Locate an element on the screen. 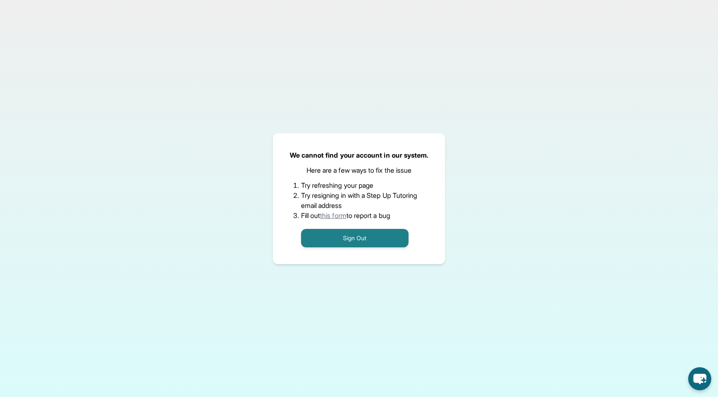 The width and height of the screenshot is (718, 397). button: chat-button is located at coordinates (699, 379).